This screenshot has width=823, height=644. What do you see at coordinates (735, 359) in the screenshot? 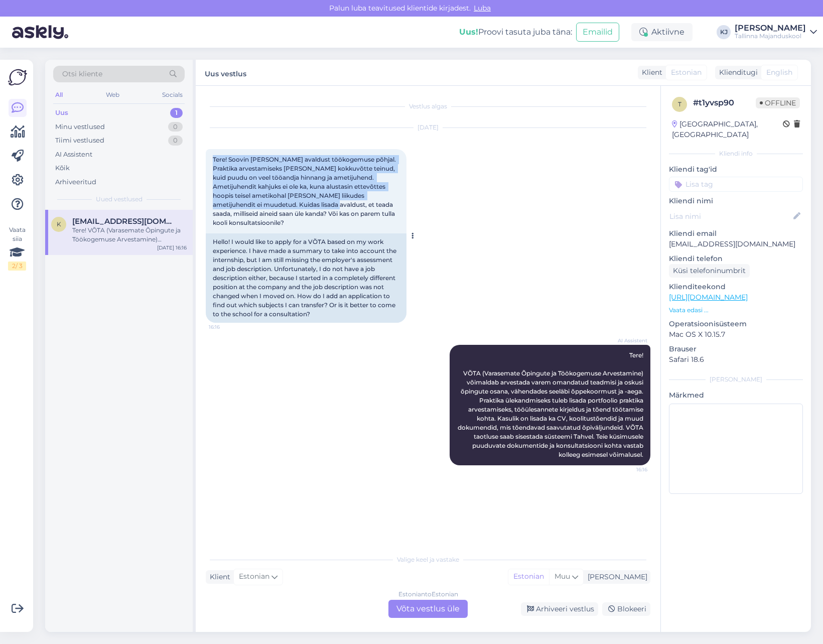
I see `p: Safari 18.6` at bounding box center [735, 359].